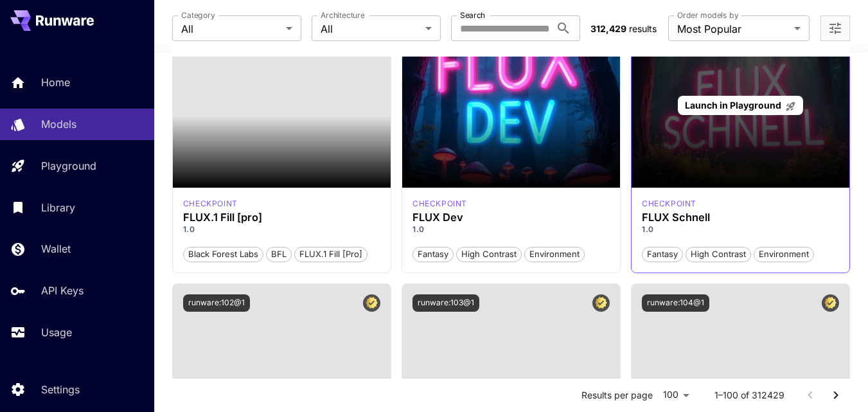 The width and height of the screenshot is (868, 412). What do you see at coordinates (608, 28) in the screenshot?
I see `span: 312,429` at bounding box center [608, 28].